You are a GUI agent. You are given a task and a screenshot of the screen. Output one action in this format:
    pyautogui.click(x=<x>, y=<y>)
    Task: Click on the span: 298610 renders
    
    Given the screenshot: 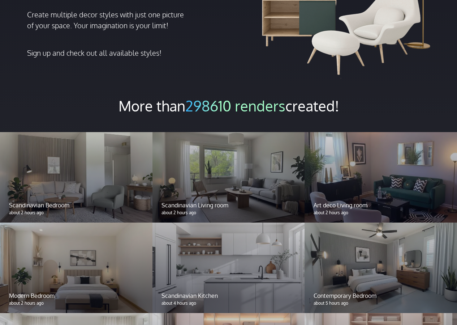 What is the action you would take?
    pyautogui.click(x=235, y=106)
    